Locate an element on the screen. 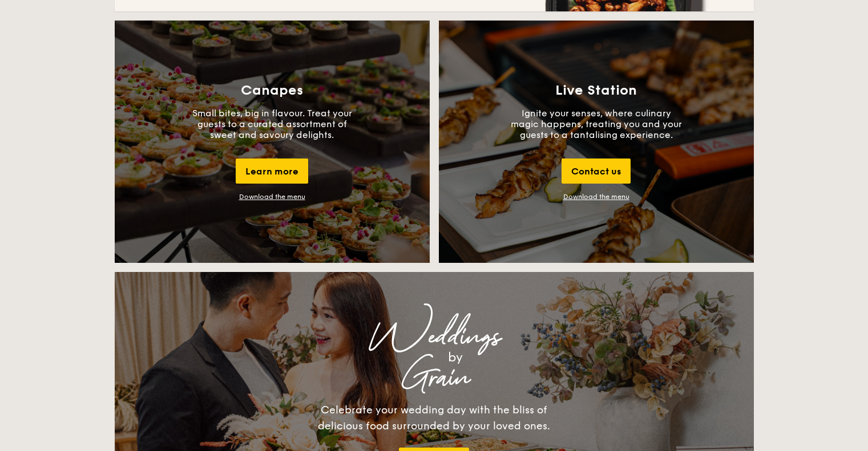 Image resolution: width=868 pixels, height=451 pixels. h3: Canapes is located at coordinates (271, 91).